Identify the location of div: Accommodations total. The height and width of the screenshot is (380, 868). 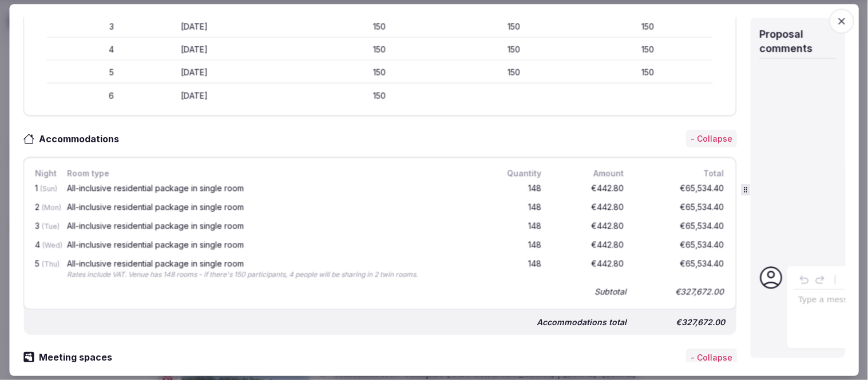
(582, 322).